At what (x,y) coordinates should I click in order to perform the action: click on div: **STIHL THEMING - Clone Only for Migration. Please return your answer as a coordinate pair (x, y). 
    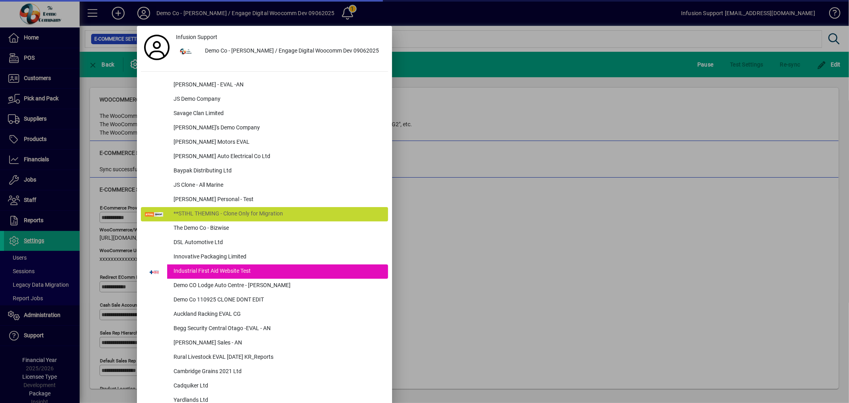
    Looking at the image, I should click on (277, 214).